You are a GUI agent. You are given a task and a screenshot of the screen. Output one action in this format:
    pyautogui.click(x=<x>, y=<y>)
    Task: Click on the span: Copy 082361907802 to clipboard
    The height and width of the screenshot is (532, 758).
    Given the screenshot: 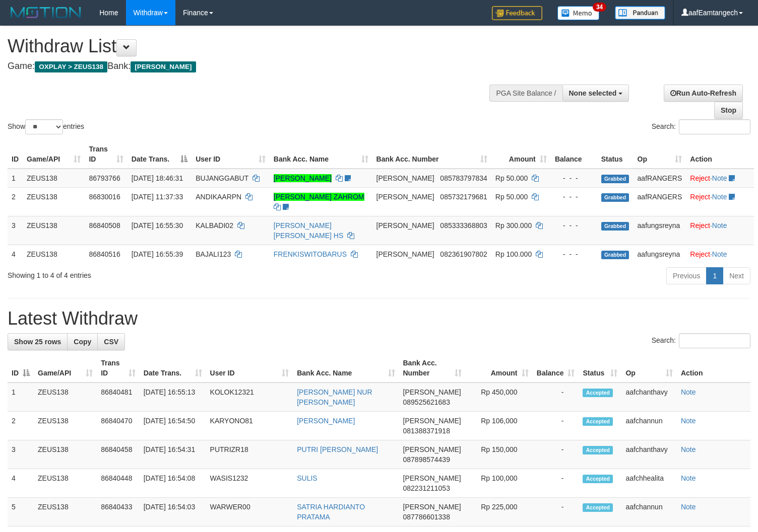 What is the action you would take?
    pyautogui.click(x=463, y=254)
    